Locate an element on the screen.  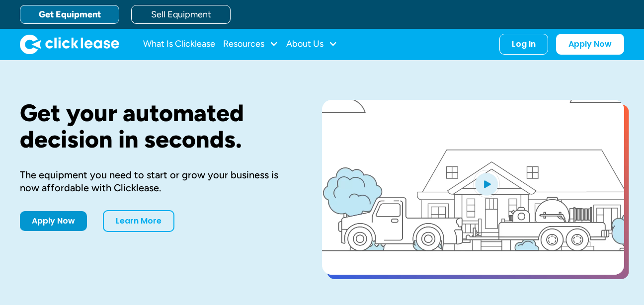
img: Clicklease logo is located at coordinates (70, 44).